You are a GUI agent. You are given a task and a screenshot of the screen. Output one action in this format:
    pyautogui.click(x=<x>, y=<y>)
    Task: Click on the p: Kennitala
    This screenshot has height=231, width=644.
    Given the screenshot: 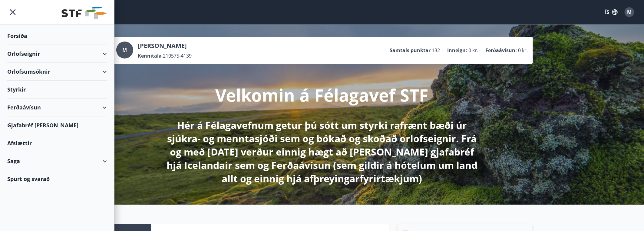 What is the action you would take?
    pyautogui.click(x=150, y=56)
    